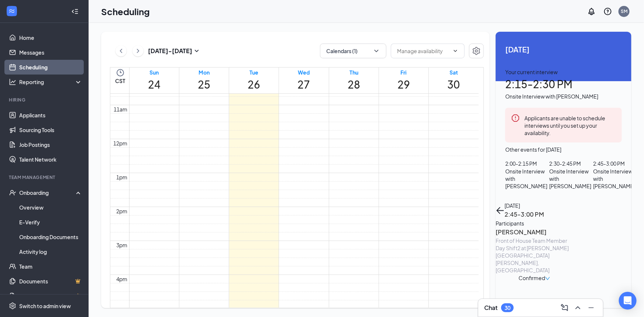 The width and height of the screenshot is (644, 317). Describe the element at coordinates (491, 308) in the screenshot. I see `h3: Chat` at that location.